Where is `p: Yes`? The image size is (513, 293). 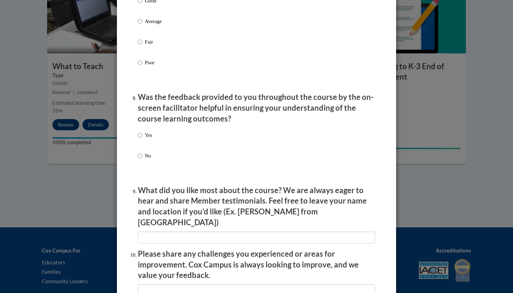
p: Yes is located at coordinates (148, 135).